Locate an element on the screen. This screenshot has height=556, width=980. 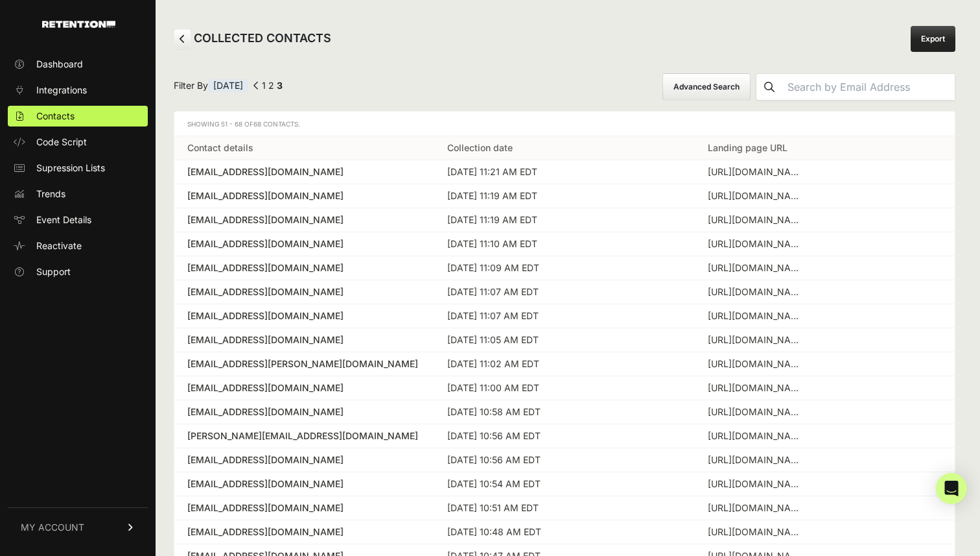
div: https://www.thedailyupside.com/industries/ is located at coordinates (756, 435).